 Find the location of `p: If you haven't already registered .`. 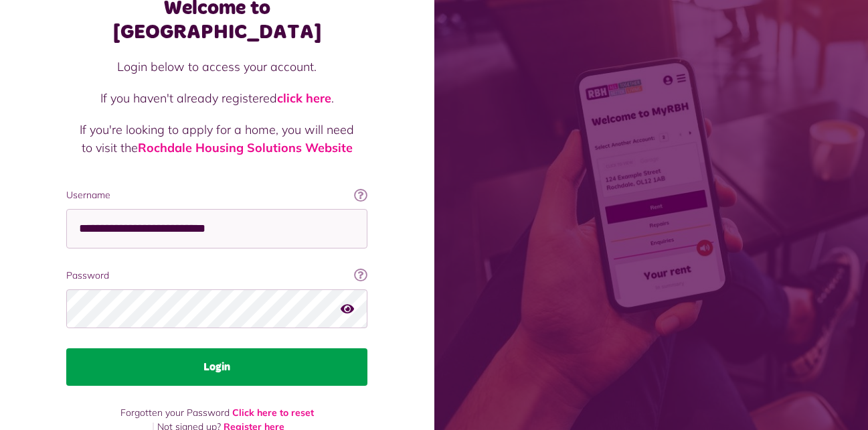

p: If you haven't already registered . is located at coordinates (217, 98).